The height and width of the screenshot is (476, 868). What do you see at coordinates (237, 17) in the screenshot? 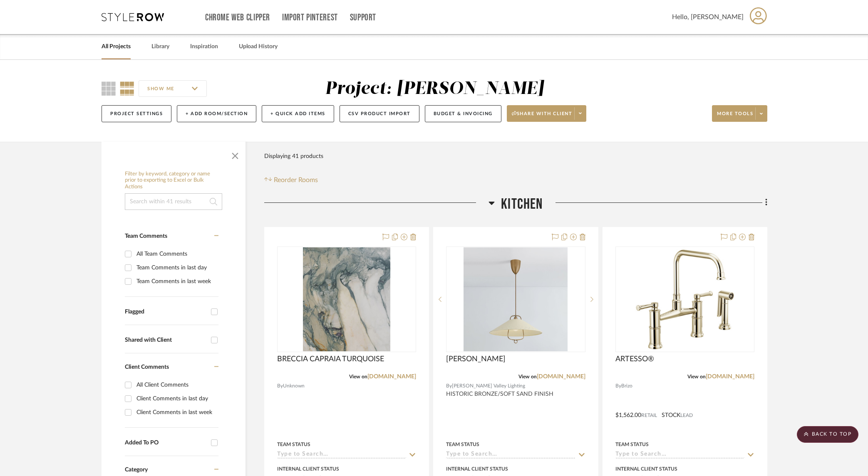
I see `a: Chrome Web Clipper` at bounding box center [237, 17].